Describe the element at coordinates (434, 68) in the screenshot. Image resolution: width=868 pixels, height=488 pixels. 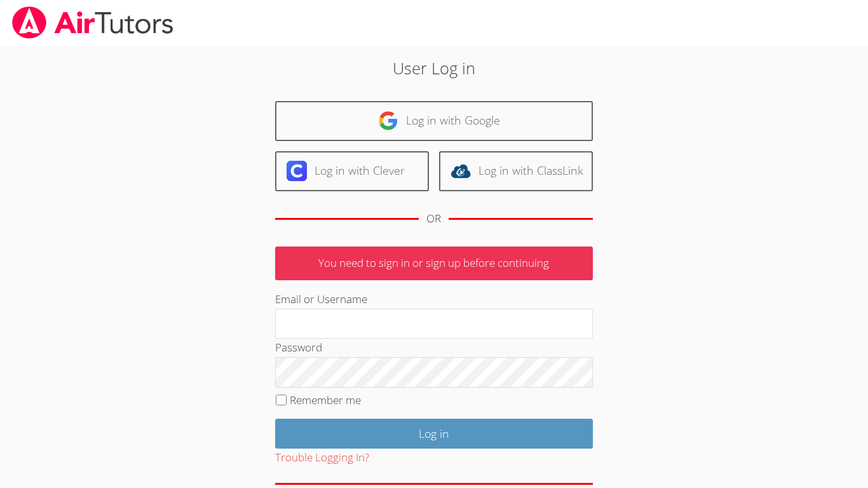
I see `h2: User Log in` at that location.